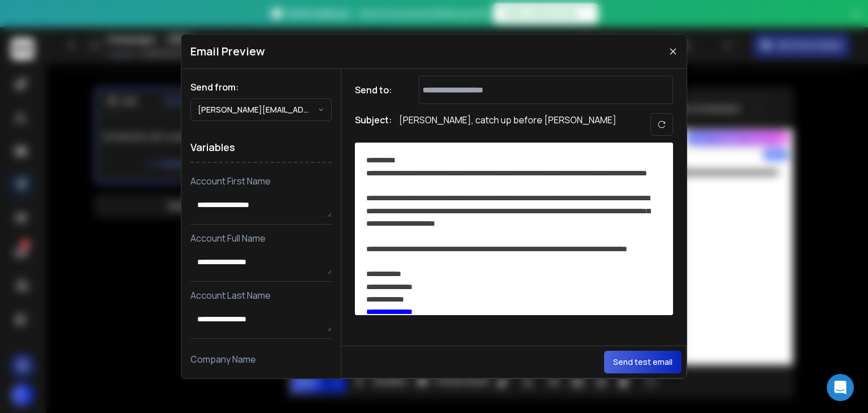 Image resolution: width=868 pixels, height=413 pixels. What do you see at coordinates (261, 181) in the screenshot?
I see `p: Account First Name` at bounding box center [261, 181].